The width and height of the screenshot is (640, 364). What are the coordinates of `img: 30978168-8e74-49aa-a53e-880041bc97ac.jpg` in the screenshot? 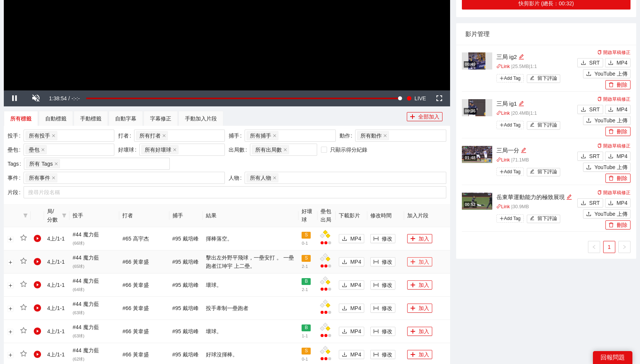 It's located at (477, 201).